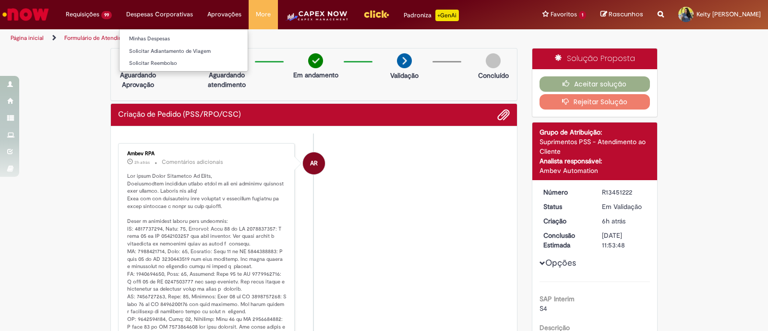 The height and width of the screenshot is (331, 768). I want to click on div: Grupo de Atribuição:, so click(595, 132).